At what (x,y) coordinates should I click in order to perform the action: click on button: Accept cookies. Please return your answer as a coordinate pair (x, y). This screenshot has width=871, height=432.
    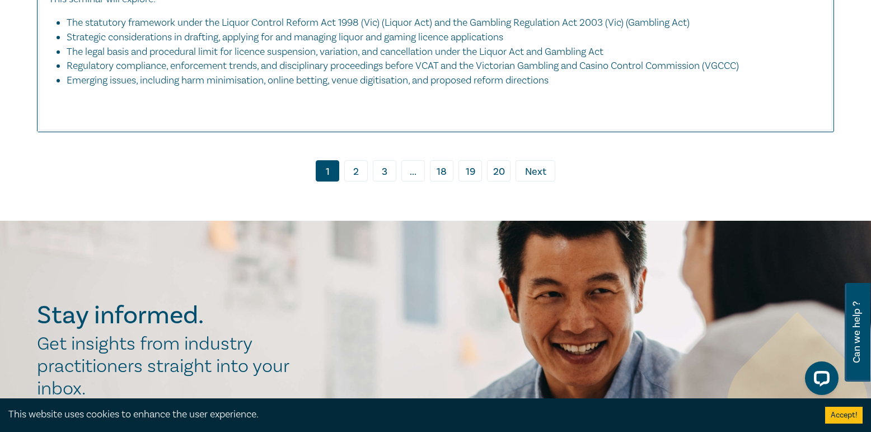
    Looking at the image, I should click on (844, 415).